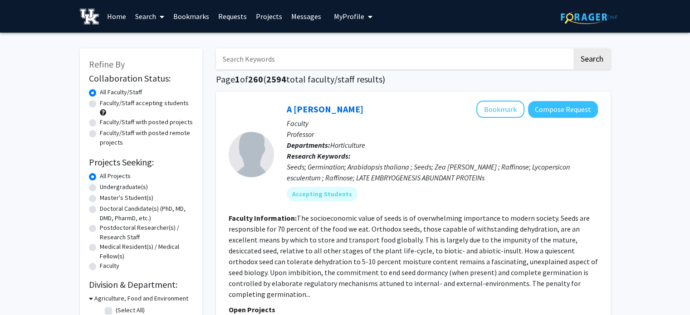  I want to click on span: Refine By, so click(107, 64).